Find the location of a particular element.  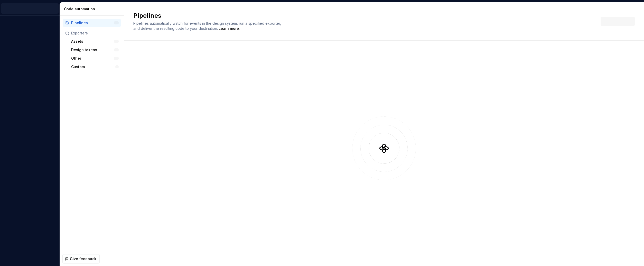

button: Give feedback is located at coordinates (81, 259).